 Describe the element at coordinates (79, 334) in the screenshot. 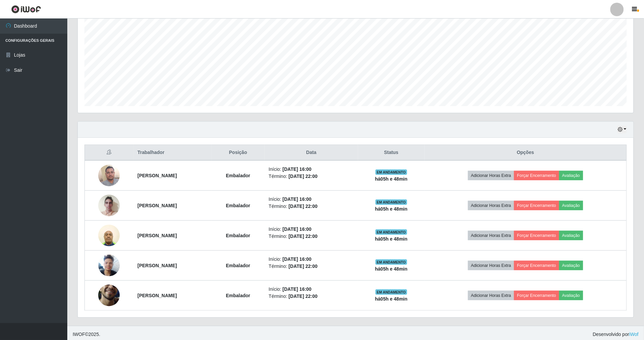

I see `span: IWOF` at that location.